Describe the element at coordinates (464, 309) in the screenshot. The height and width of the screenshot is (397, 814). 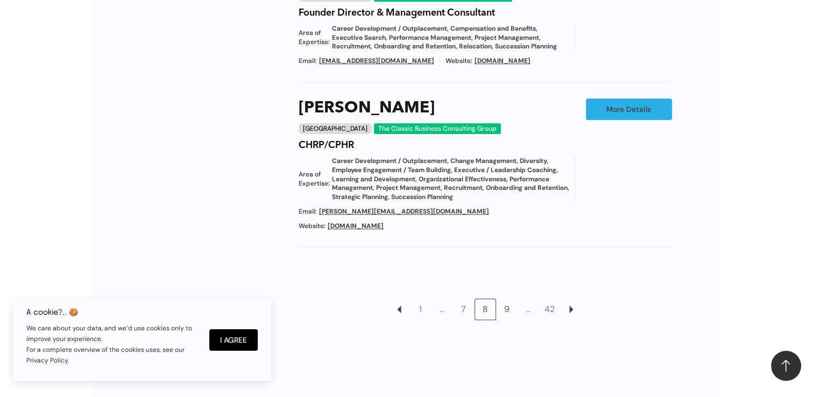
I see `a: 7` at that location.